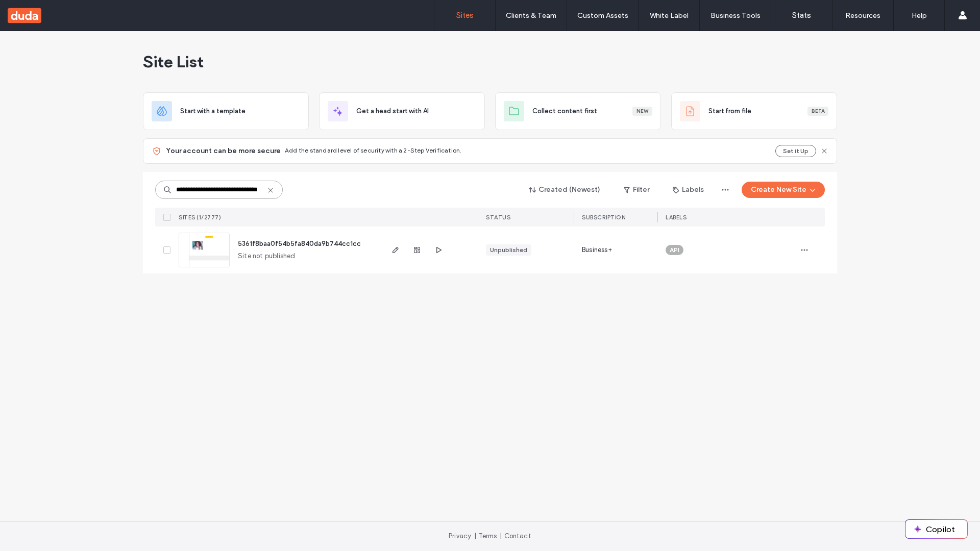 This screenshot has height=551, width=980. What do you see at coordinates (373, 150) in the screenshot?
I see `span: Add the standard level of security with a 2-Step Verification.` at bounding box center [373, 150].